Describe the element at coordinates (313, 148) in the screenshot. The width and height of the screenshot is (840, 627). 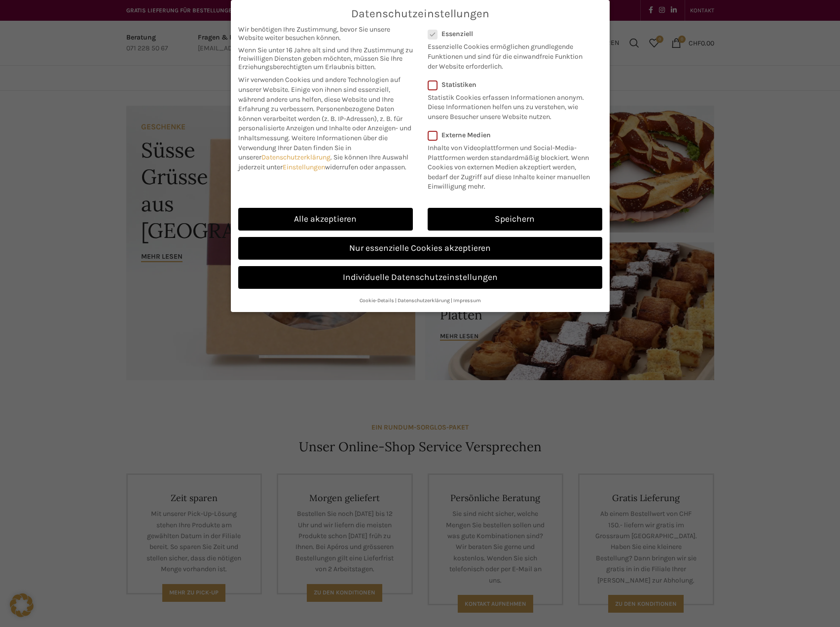
I see `span: Weitere Informationen über die Verwendung Ihrer Daten finden Sie in unserer .` at that location.